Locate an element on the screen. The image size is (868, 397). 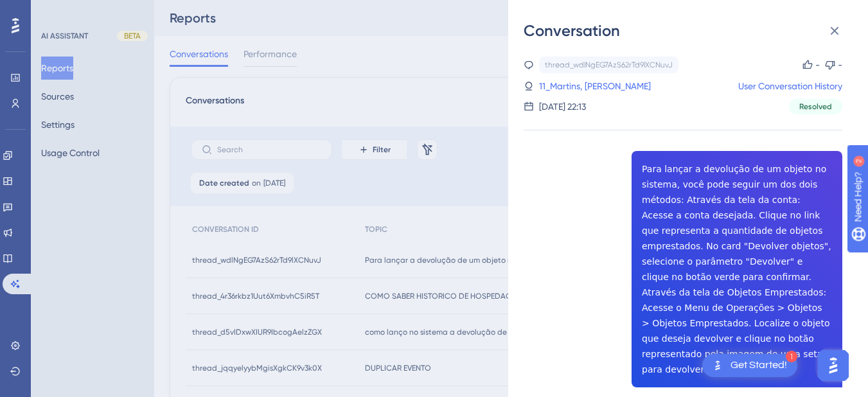
div: thread_wdlNgEG7AzS62rTd9lXCNuvJ is located at coordinates (608, 65).